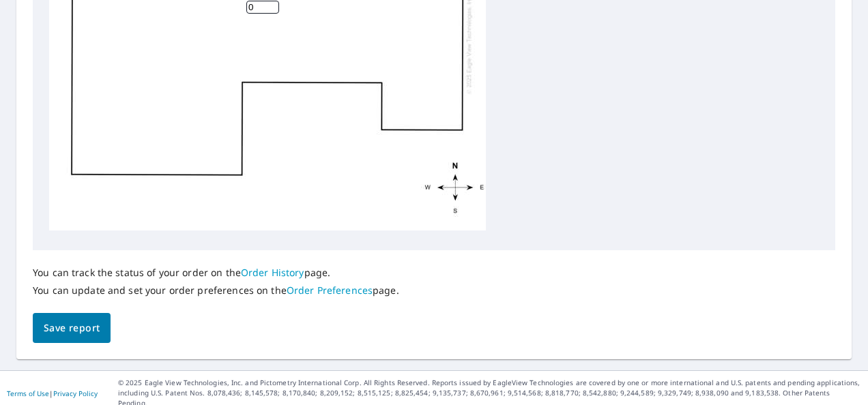  What do you see at coordinates (28, 393) in the screenshot?
I see `a: Terms of Use` at bounding box center [28, 393].